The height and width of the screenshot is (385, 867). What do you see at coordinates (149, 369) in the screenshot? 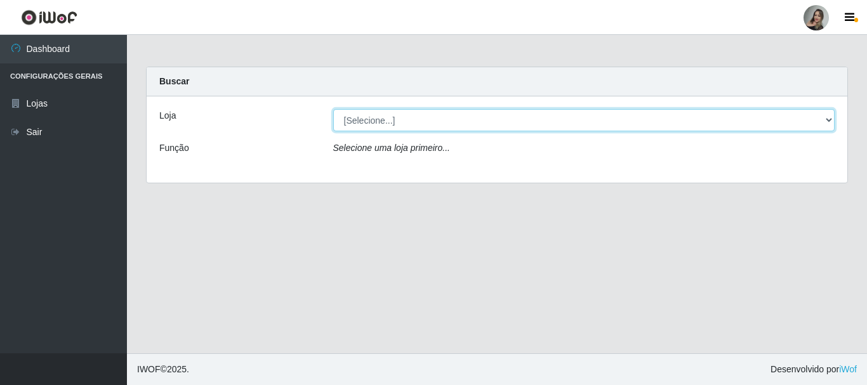
I see `span: IWOF` at bounding box center [149, 369].